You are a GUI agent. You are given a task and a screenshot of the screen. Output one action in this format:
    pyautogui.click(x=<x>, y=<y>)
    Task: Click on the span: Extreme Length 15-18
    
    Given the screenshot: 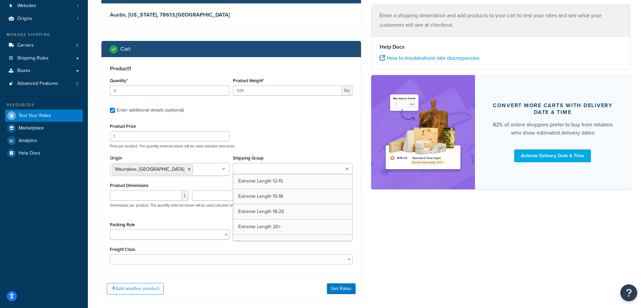 What is the action you would take?
    pyautogui.click(x=260, y=196)
    